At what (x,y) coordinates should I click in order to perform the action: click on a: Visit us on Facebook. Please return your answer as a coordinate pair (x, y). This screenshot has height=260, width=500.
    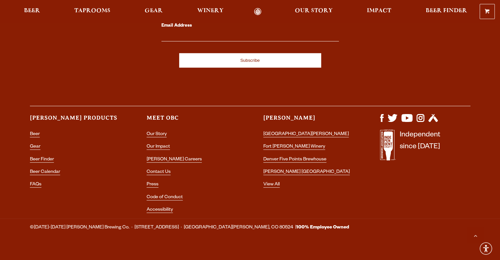
    Looking at the image, I should click on (382, 121).